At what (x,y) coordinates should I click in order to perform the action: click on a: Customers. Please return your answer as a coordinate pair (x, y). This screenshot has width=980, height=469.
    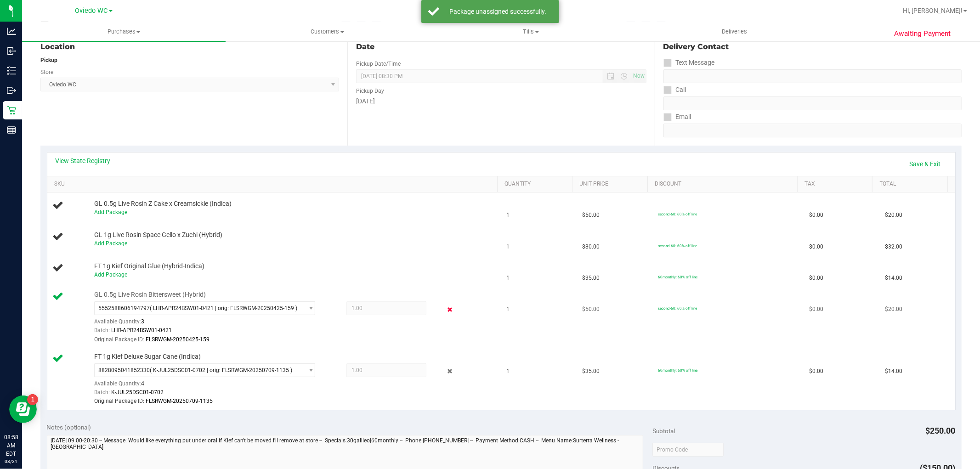
    Looking at the image, I should click on (327, 31).